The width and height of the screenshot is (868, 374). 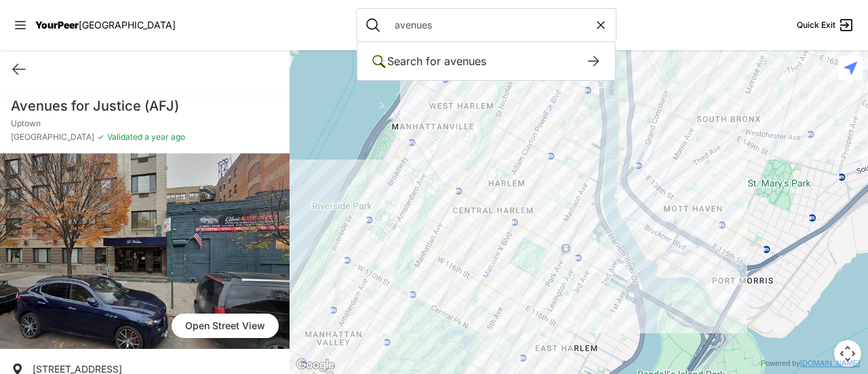 I want to click on h1: Avenues for Justice (AFJ), so click(x=144, y=106).